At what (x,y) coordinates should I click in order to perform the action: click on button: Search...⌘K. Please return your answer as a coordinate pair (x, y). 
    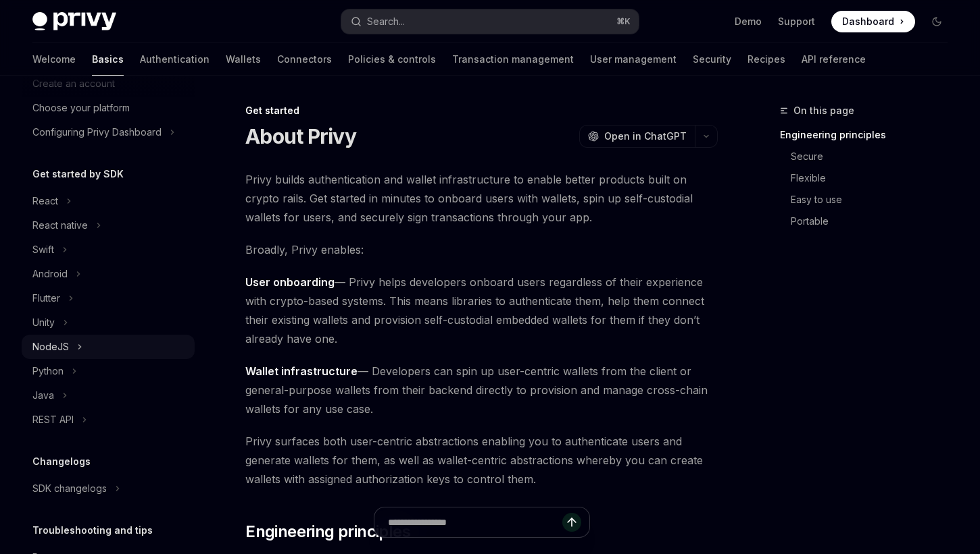
    Looking at the image, I should click on (490, 22).